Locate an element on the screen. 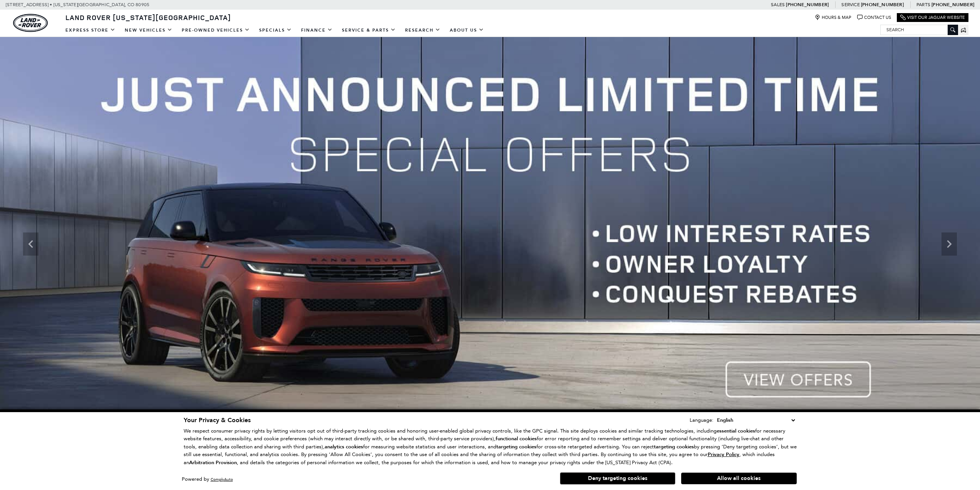 The width and height of the screenshot is (980, 490). div: Previous is located at coordinates (30, 244).